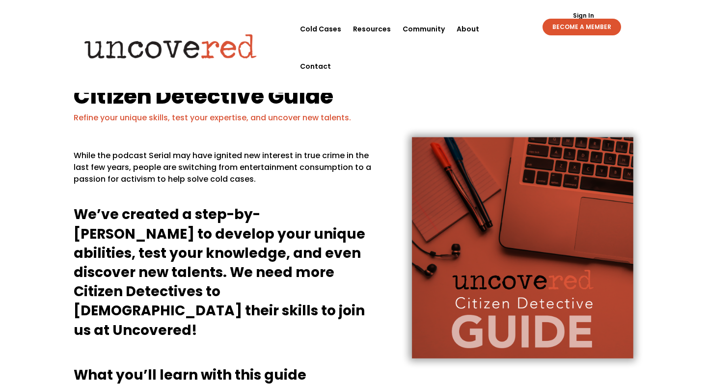  Describe the element at coordinates (521, 247) in the screenshot. I see `img: cdg-cover` at that location.